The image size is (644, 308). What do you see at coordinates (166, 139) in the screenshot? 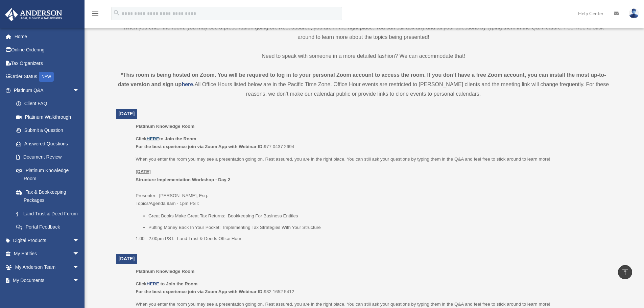
I see `b: Click to Join the Room` at bounding box center [166, 139].